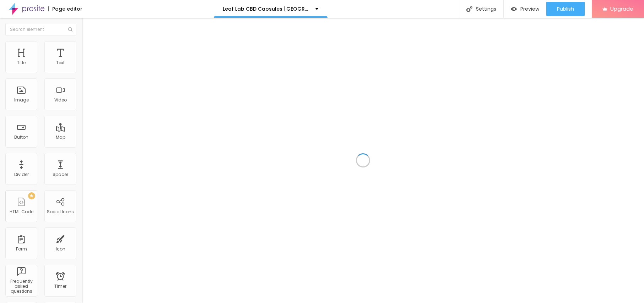  Describe the element at coordinates (60, 249) in the screenshot. I see `div: Icon` at that location.